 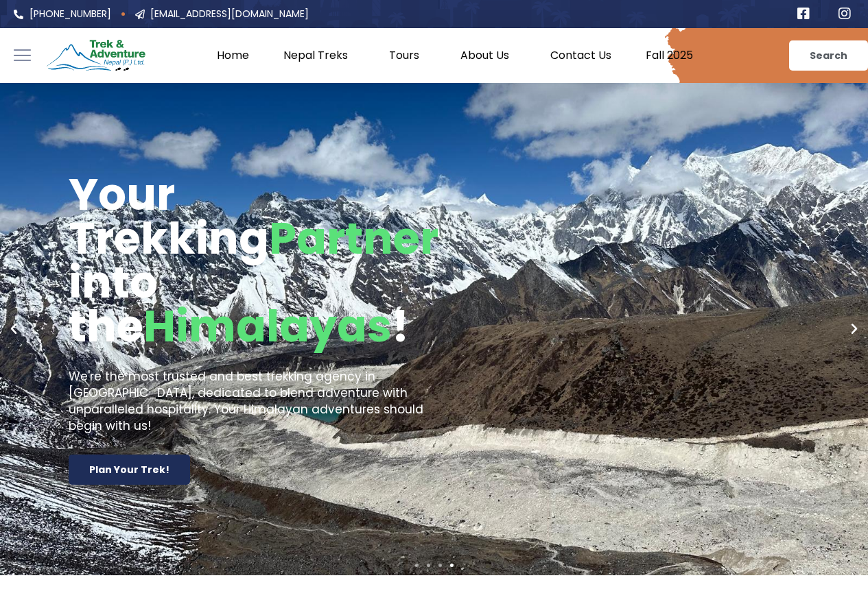 I want to click on span: Go to slide 3, so click(x=440, y=565).